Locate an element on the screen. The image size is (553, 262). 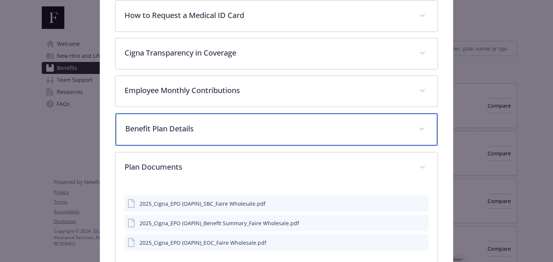
div: How to Request a Medical ID Card is located at coordinates (276, 16).